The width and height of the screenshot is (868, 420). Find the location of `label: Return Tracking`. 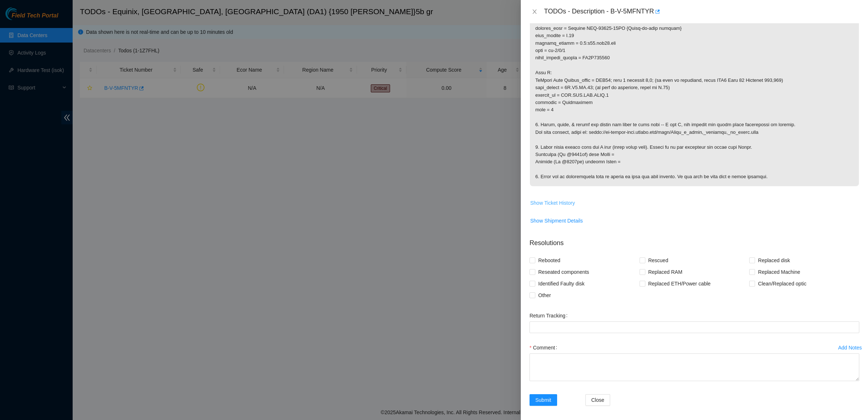

label: Return Tracking is located at coordinates (550, 316).